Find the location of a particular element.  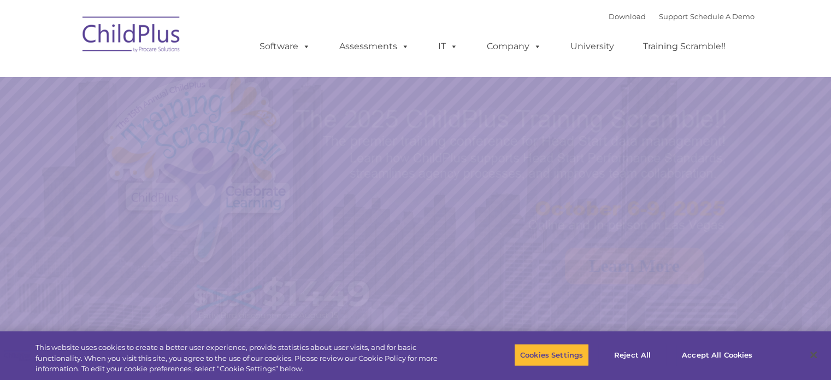

a: Support is located at coordinates (673, 16).